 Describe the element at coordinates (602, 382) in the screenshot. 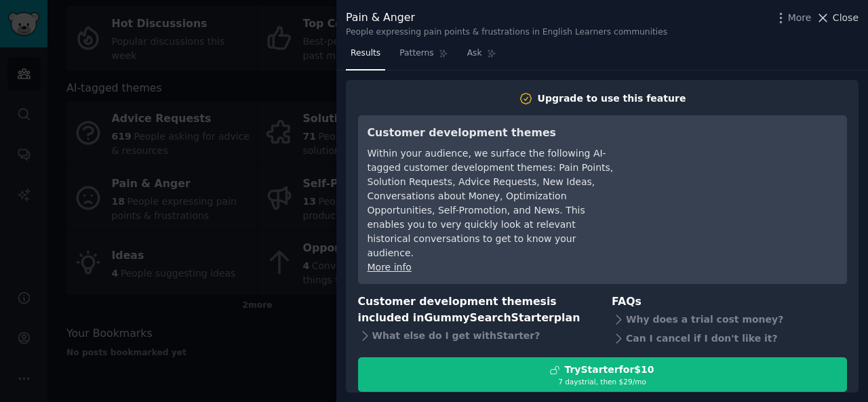

I see `div: 7 days trial, then $ 29 /mo` at that location.